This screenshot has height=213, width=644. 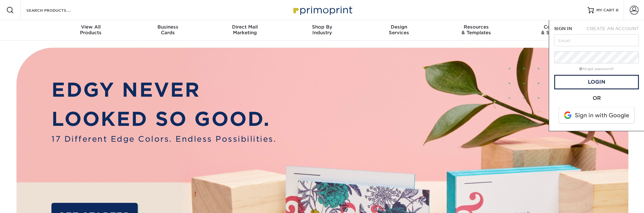 I want to click on div: OR, so click(x=596, y=98).